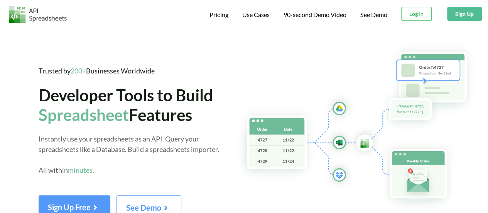 The width and height of the screenshot is (488, 213). Describe the element at coordinates (219, 14) in the screenshot. I see `span: Pricing` at that location.